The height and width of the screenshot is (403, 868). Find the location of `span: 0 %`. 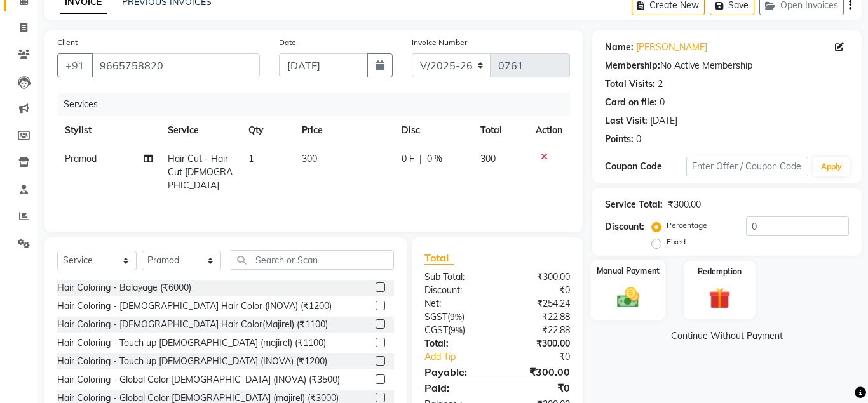

span: 0 % is located at coordinates (434, 158).